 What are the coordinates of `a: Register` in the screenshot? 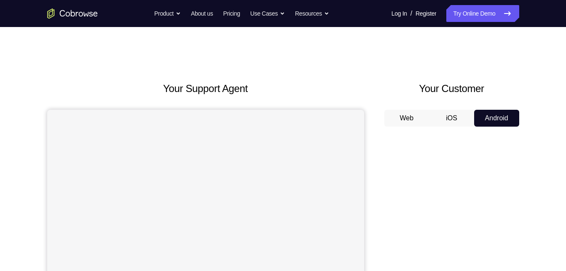 It's located at (426, 13).